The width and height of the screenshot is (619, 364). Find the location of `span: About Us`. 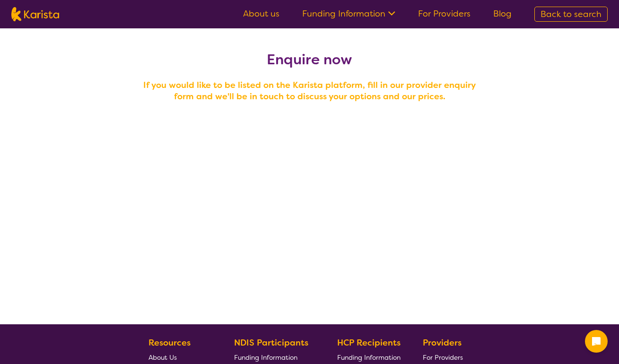

span: About Us is located at coordinates (162, 357).